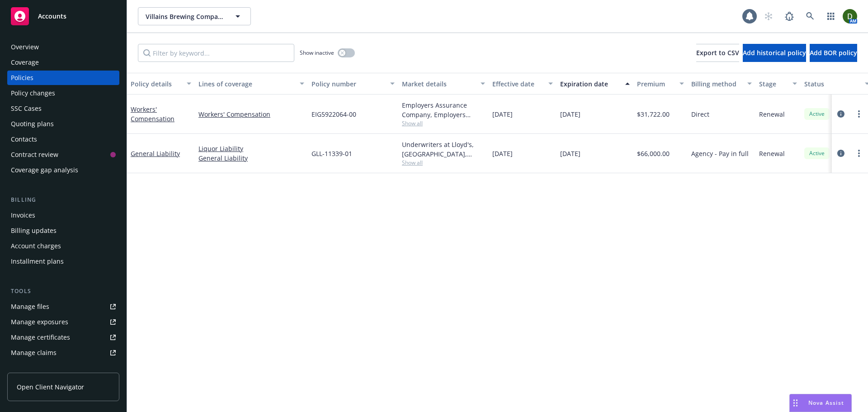 This screenshot has height=412, width=868. Describe the element at coordinates (23, 216) in the screenshot. I see `div: Invoices` at that location.